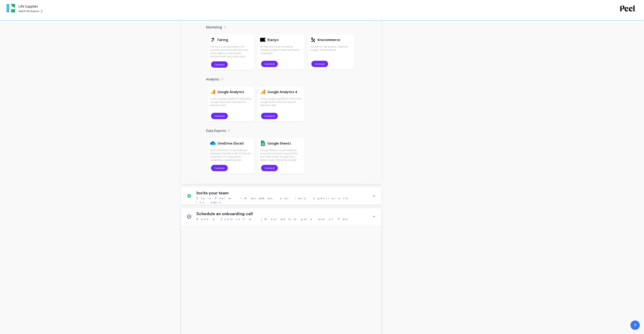 The image size is (644, 334). What do you see at coordinates (281, 50) in the screenshot?
I see `p: An SMS and email marketing software platform that automates campaigns.` at bounding box center [281, 50].